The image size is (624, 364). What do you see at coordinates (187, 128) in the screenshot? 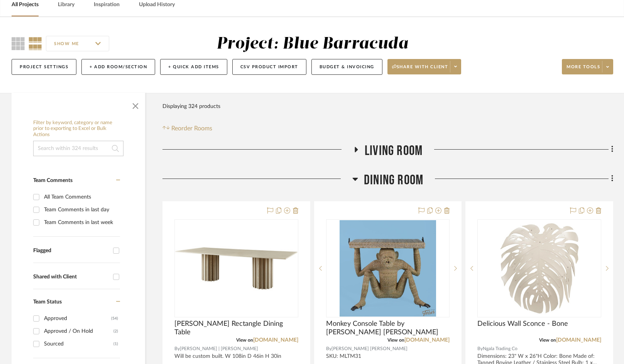
I see `button: Reorder Rooms` at bounding box center [187, 128].